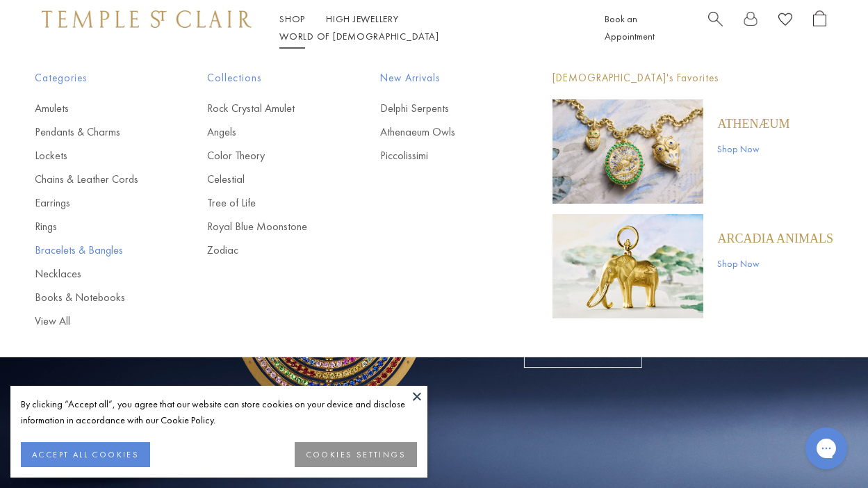 This screenshot has width=868, height=488. Describe the element at coordinates (93, 108) in the screenshot. I see `a: Amulets` at that location.